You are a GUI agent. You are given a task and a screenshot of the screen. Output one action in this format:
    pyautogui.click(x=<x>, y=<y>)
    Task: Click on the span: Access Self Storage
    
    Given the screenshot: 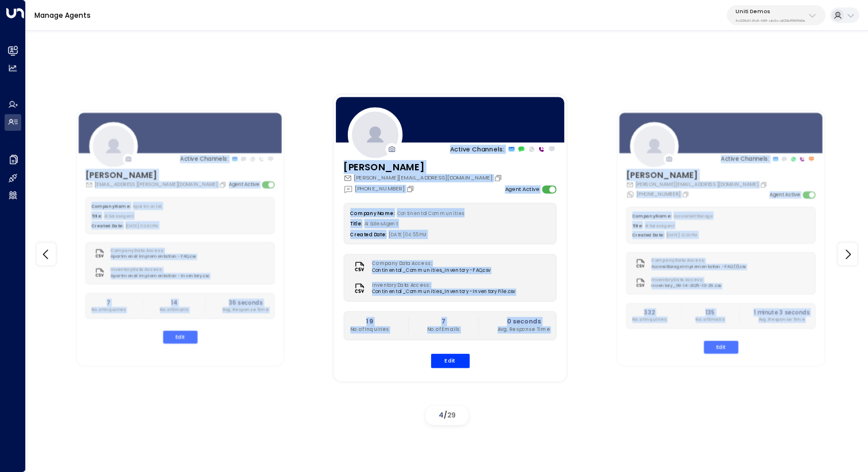 What is the action you would take?
    pyautogui.click(x=693, y=216)
    